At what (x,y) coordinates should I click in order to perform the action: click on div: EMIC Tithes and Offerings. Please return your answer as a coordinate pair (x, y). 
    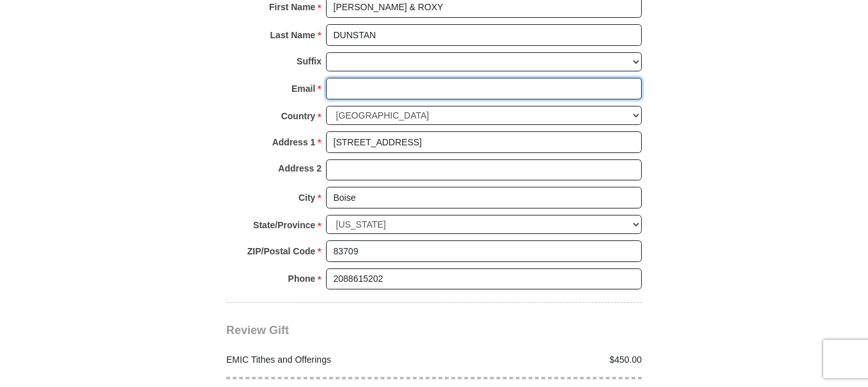
    Looking at the image, I should click on (328, 359).